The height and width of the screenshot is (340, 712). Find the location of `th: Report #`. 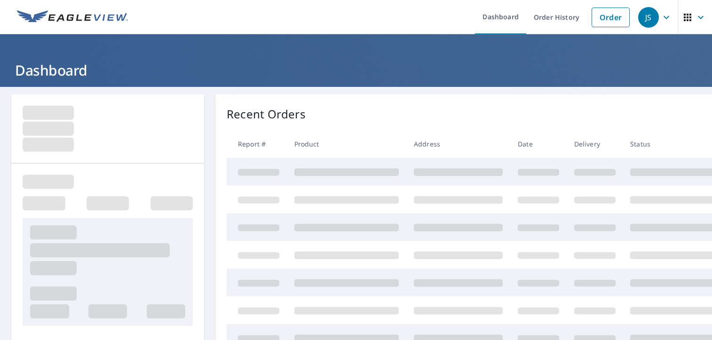

th: Report # is located at coordinates (257, 144).